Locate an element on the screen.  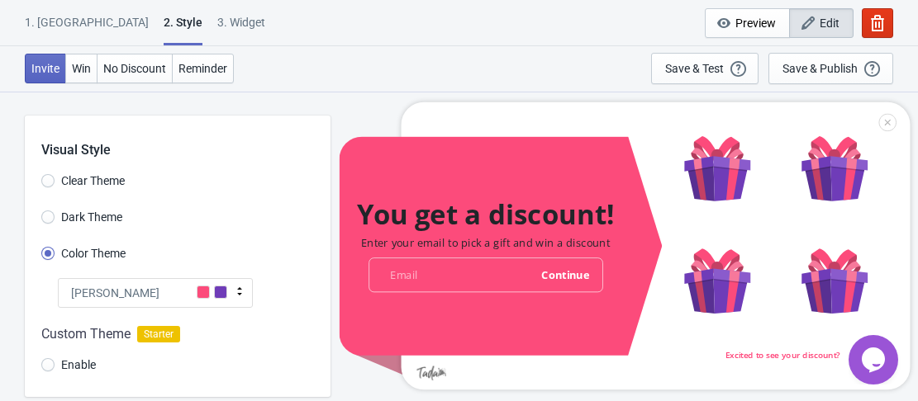
div: 2 . Style is located at coordinates (183, 30).